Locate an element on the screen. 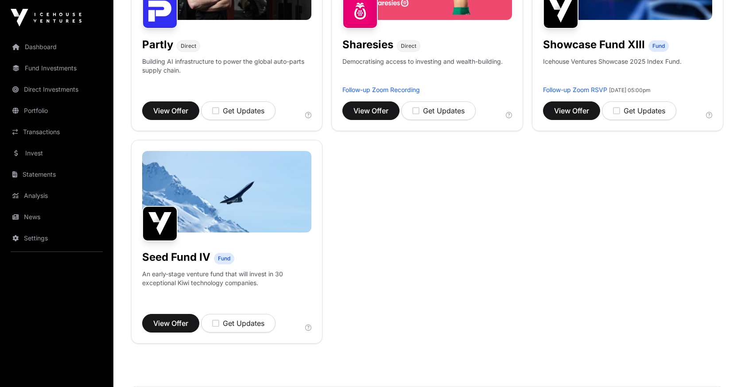  img: Icehouse Ventures Logo is located at coordinates (46, 18).